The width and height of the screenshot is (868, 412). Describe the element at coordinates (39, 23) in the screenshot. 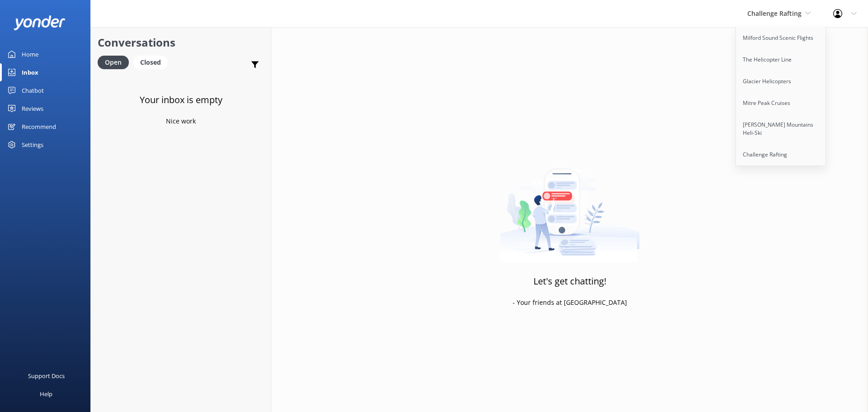

I see `img: yonder-white-logo.png` at that location.